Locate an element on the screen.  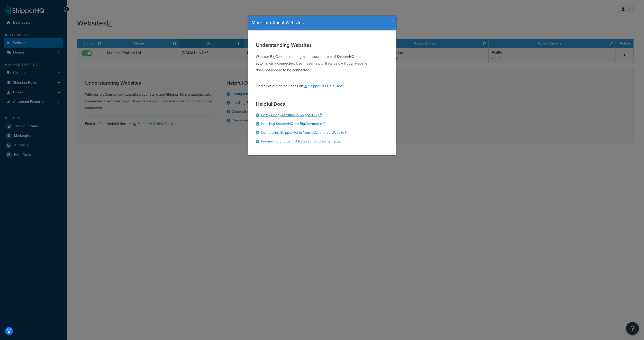
h3: Helpful Docs is located at coordinates (302, 104).